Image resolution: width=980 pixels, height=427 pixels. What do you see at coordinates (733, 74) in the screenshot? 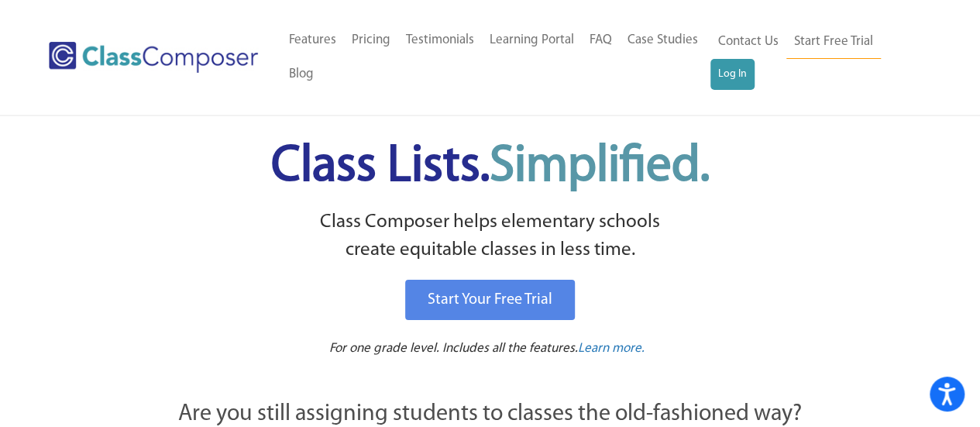
I see `a: Log In` at bounding box center [733, 74].